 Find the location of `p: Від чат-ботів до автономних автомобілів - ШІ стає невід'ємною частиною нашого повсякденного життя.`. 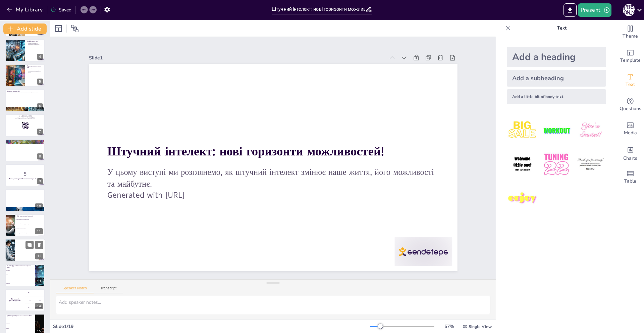

p: Від чат-ботів до автономних автомобілів - ШІ стає невід'ємною частиною нашого повсякденного життя. is located at coordinates (35, 71).